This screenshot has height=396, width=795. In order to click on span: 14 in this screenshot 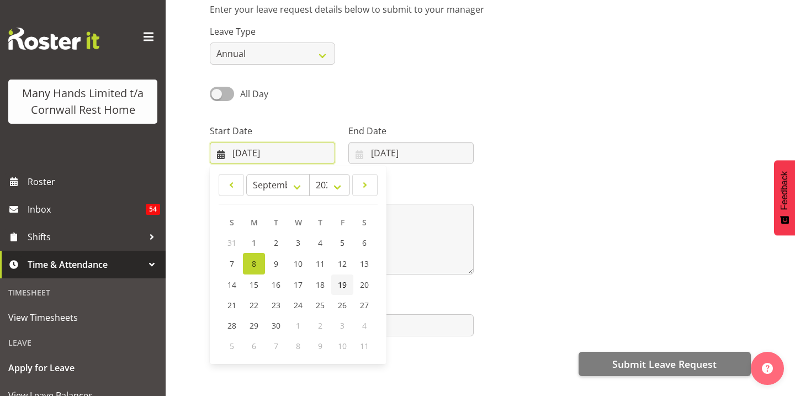, I will do `click(232, 284)`.